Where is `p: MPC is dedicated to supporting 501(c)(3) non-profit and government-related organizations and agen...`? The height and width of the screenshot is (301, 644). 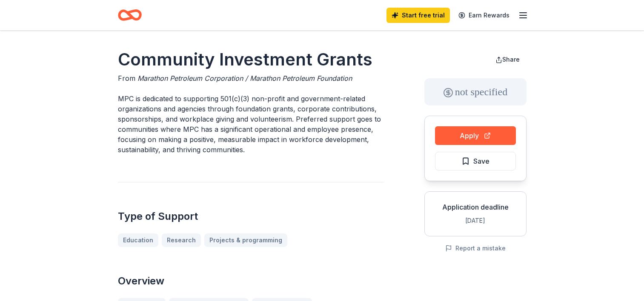
p: MPC is dedicated to supporting 501(c)(3) non-profit and government-related organizations and agen... is located at coordinates (251, 124).